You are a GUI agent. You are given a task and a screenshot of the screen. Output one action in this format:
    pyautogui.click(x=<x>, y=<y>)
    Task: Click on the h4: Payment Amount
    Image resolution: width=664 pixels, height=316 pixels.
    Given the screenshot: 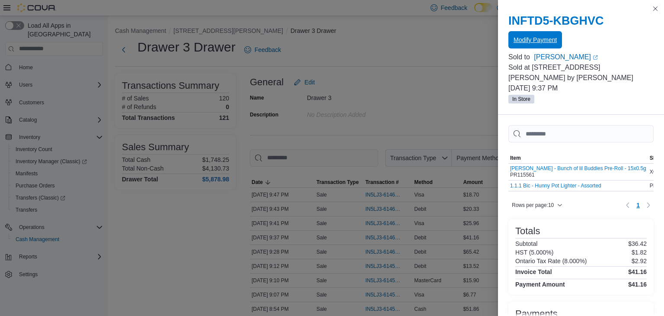 What is the action you would take?
    pyautogui.click(x=540, y=284)
    